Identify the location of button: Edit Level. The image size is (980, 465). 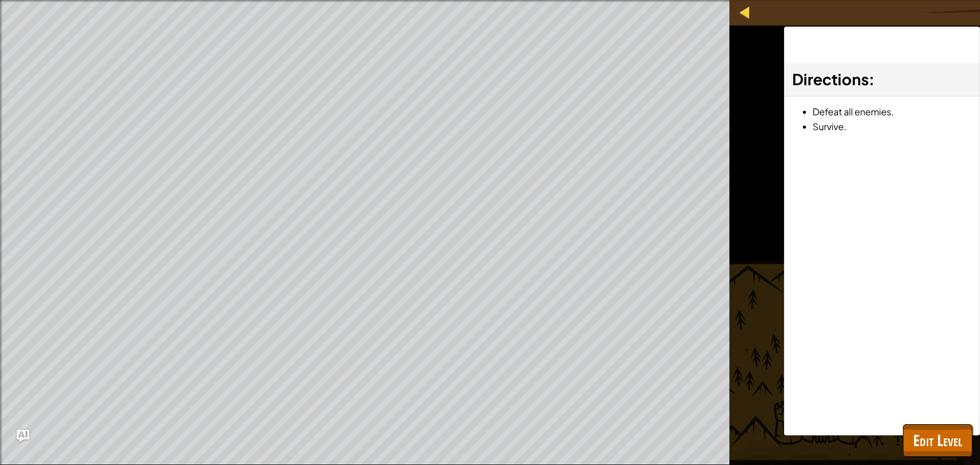
(938, 441).